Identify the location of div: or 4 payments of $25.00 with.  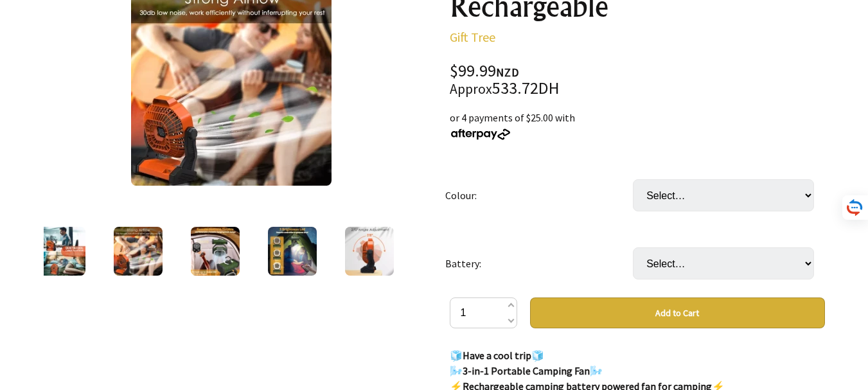
(637, 125).